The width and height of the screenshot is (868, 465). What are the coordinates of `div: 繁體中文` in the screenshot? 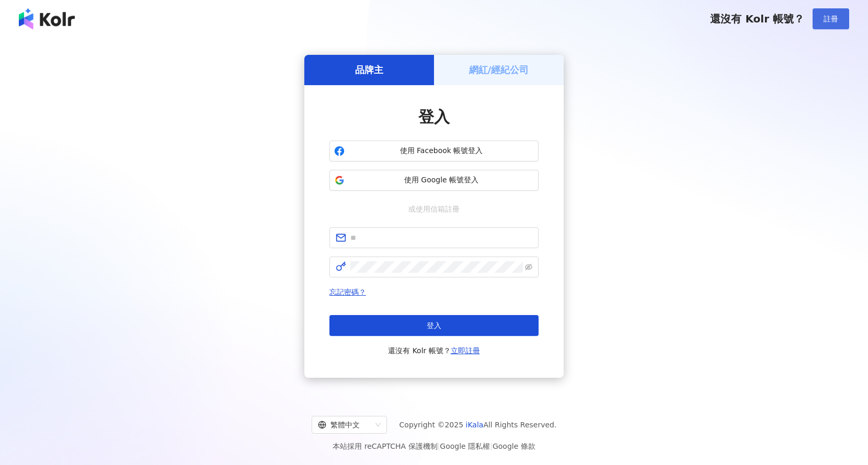 It's located at (345, 425).